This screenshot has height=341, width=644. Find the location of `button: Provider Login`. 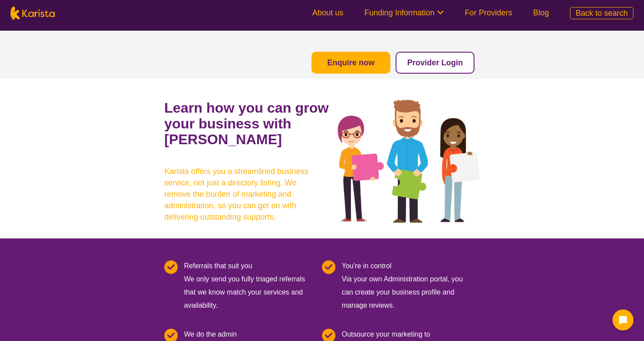

button: Provider Login is located at coordinates (435, 63).